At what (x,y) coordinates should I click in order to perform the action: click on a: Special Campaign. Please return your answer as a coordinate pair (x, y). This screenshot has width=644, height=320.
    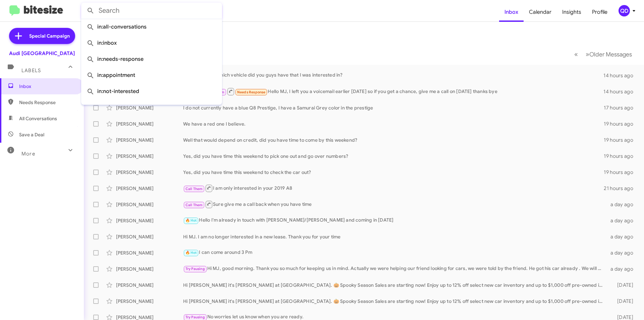
    Looking at the image, I should click on (42, 36).